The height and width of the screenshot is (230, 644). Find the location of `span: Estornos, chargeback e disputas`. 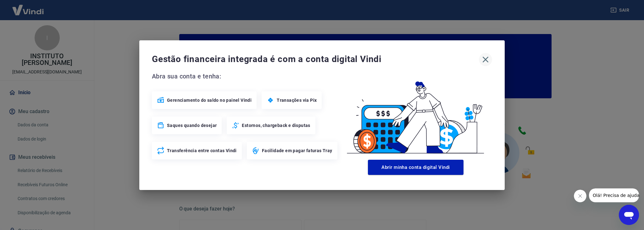

span: Estornos, chargeback e disputas is located at coordinates (276, 125).